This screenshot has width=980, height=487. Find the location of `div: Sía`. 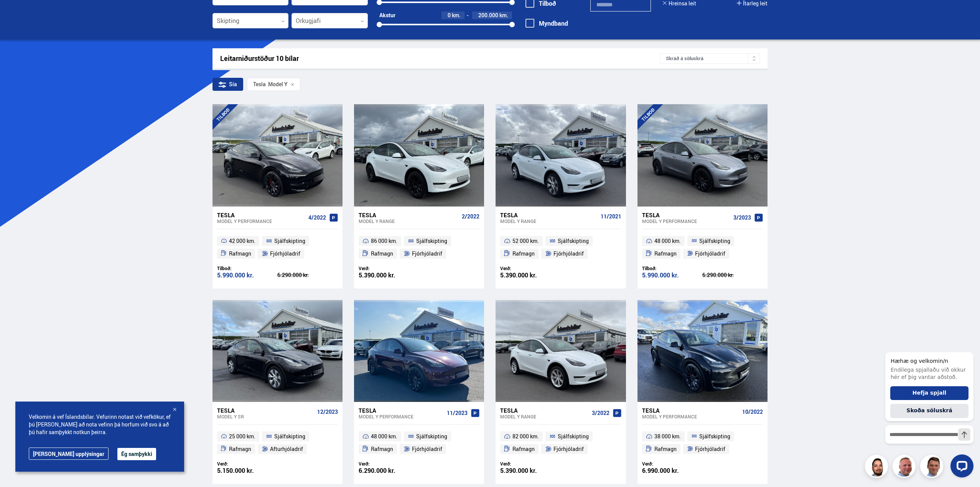

div: Sía is located at coordinates (228, 85).